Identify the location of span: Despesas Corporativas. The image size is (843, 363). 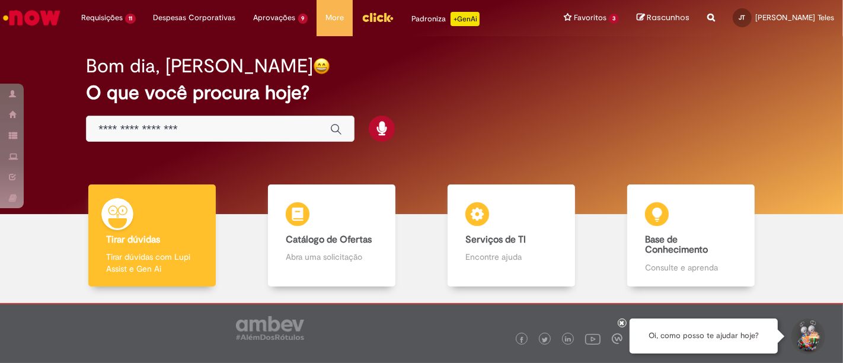
(195, 18).